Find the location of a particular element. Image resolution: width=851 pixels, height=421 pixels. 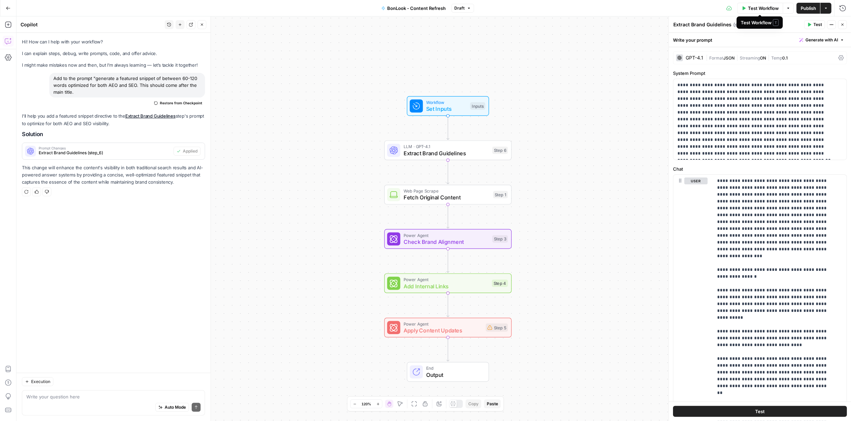

button: Auto Mode is located at coordinates (172, 408).